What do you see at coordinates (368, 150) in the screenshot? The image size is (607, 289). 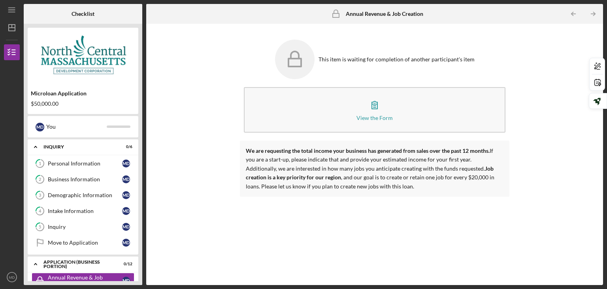 I see `strong: We are requesting the total income your business has generated from sales over the past 12 months.` at bounding box center [368, 150].